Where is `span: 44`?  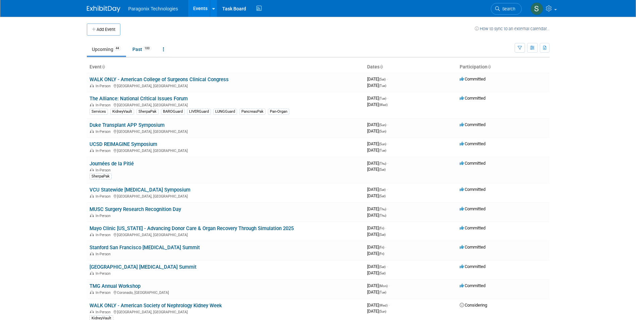 span: 44 is located at coordinates (117, 48).